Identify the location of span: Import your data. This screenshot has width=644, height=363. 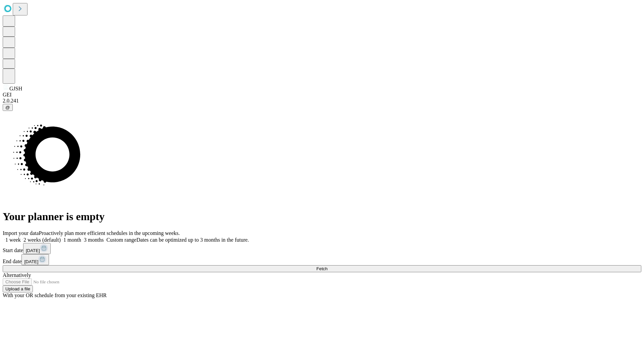
(21, 233).